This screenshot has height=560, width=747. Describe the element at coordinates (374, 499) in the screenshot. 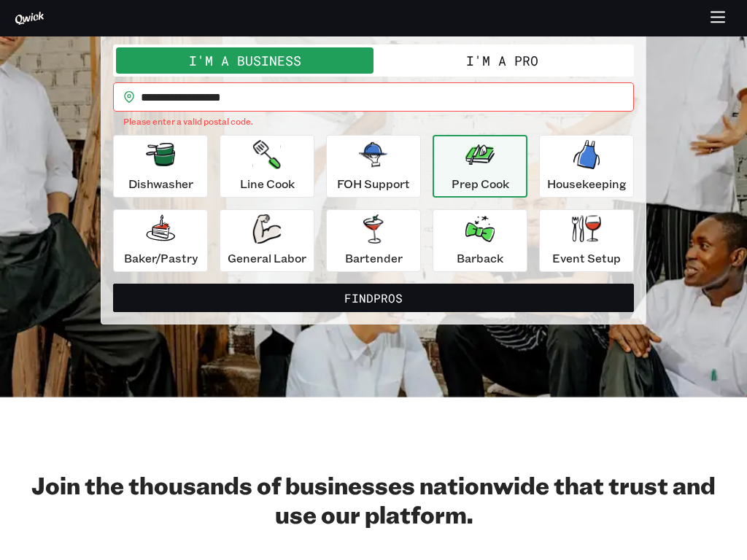

I see `h2: Join the thousands of businesses nationwide that trust and use our platform.` at that location.